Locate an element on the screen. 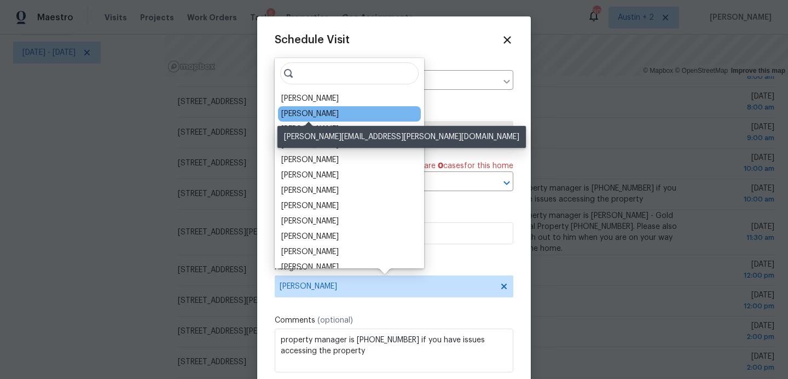 This screenshot has width=788, height=379. span: (optional) is located at coordinates (335, 320).